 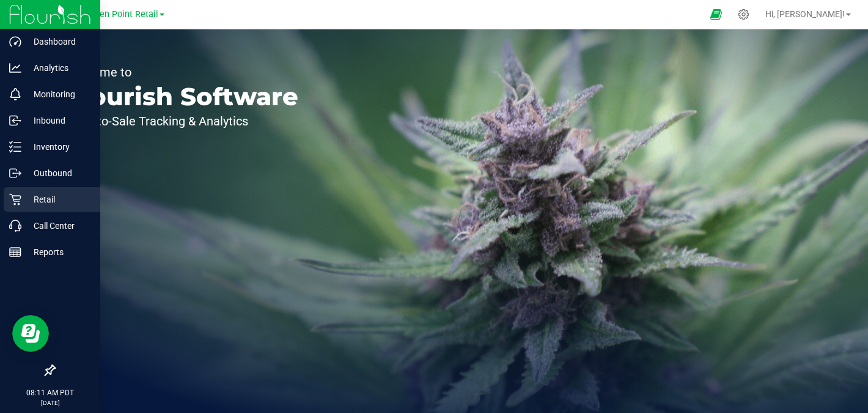 I want to click on p: Analytics, so click(x=58, y=68).